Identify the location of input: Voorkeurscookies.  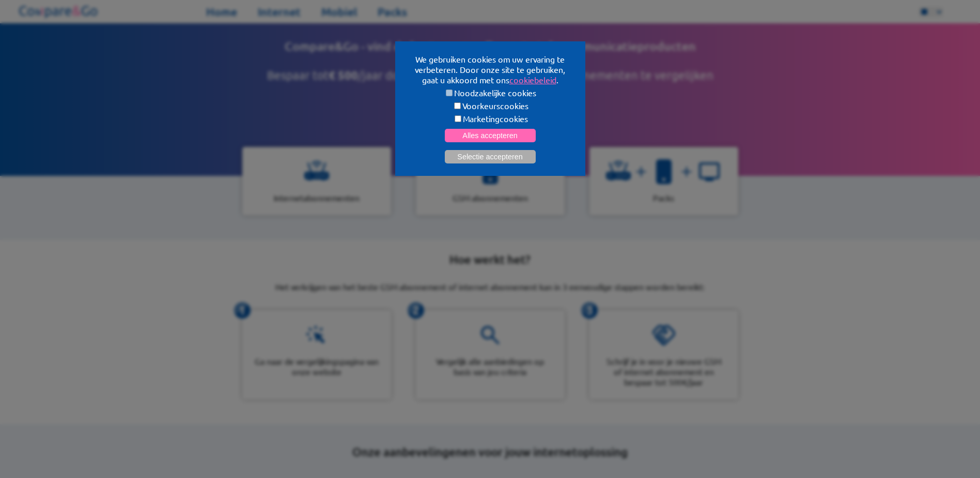
(457, 105).